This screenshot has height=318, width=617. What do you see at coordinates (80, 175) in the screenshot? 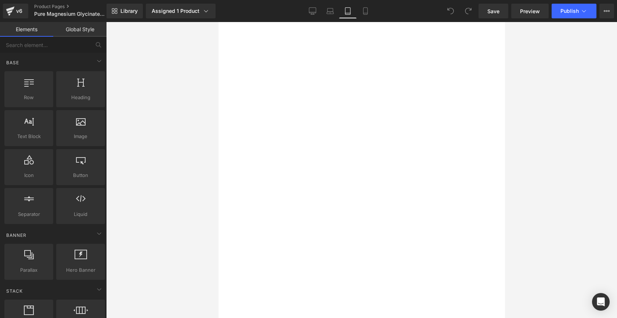
I see `span: Button` at bounding box center [80, 175].